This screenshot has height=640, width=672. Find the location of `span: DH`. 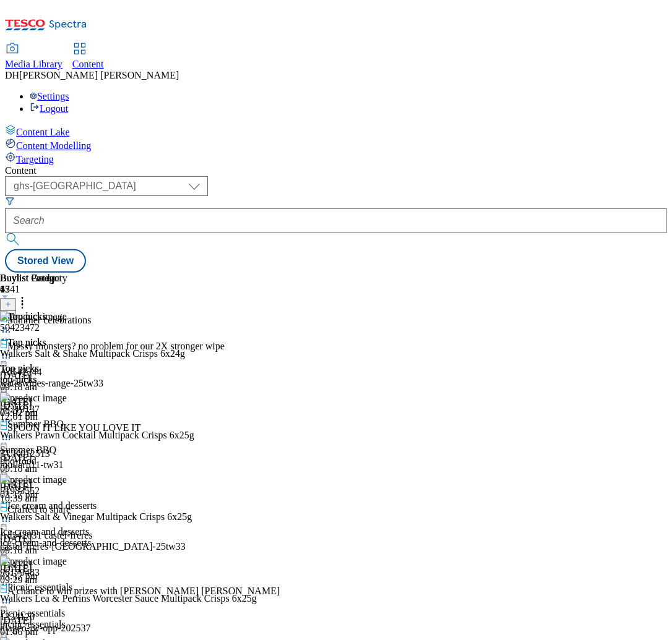

span: DH is located at coordinates (12, 75).